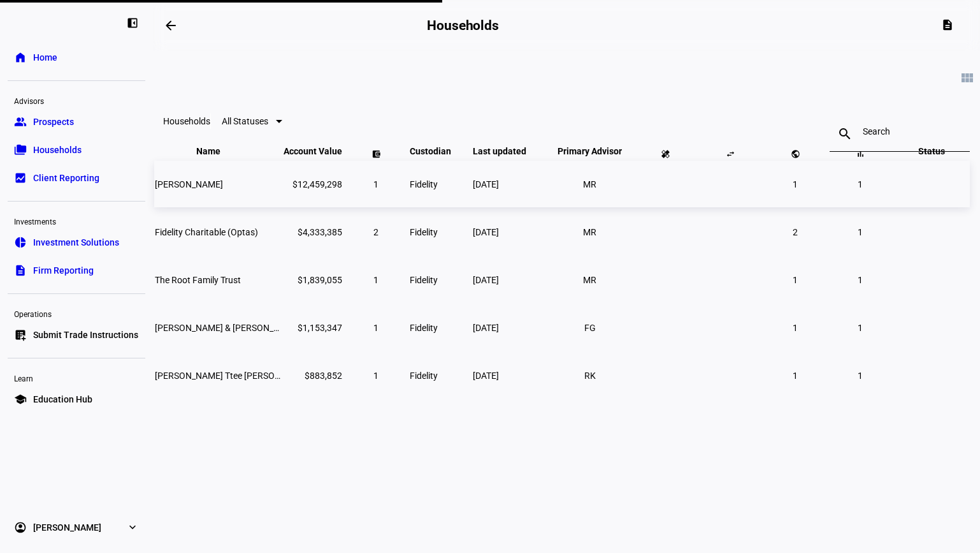  What do you see at coordinates (440, 151) in the screenshot?
I see `span: Custodian` at bounding box center [440, 151].